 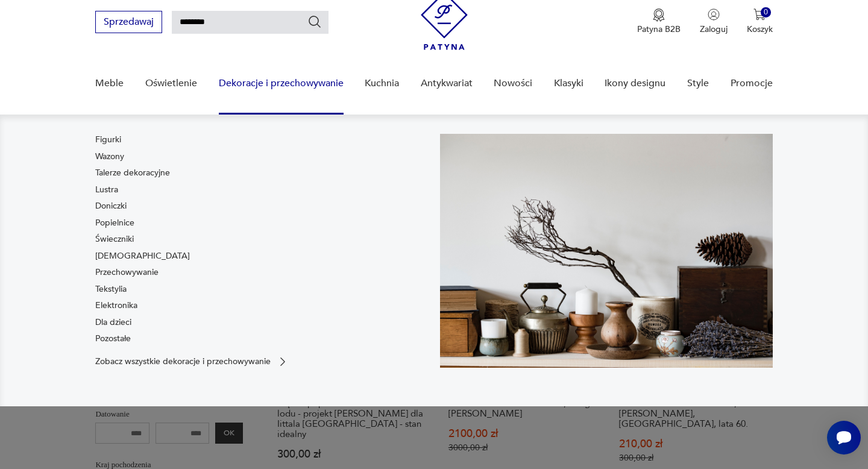 What do you see at coordinates (133, 173) in the screenshot?
I see `a: Talerze dekoracyjne` at bounding box center [133, 173].